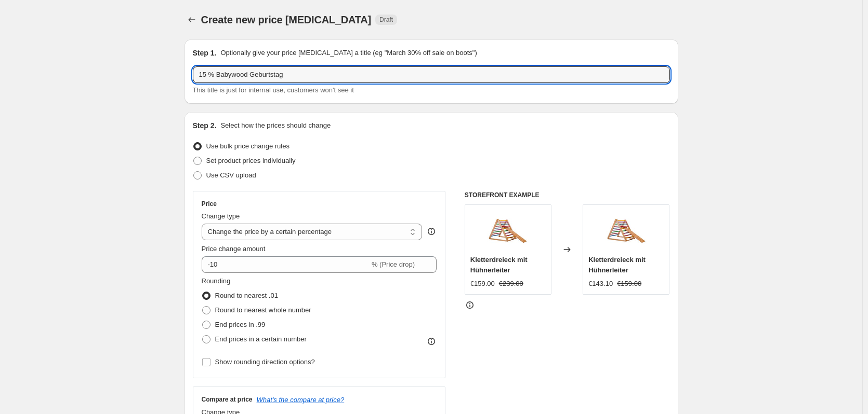 Image resolution: width=868 pixels, height=414 pixels. What do you see at coordinates (510, 284) in the screenshot?
I see `strike: €239.00` at bounding box center [510, 284].